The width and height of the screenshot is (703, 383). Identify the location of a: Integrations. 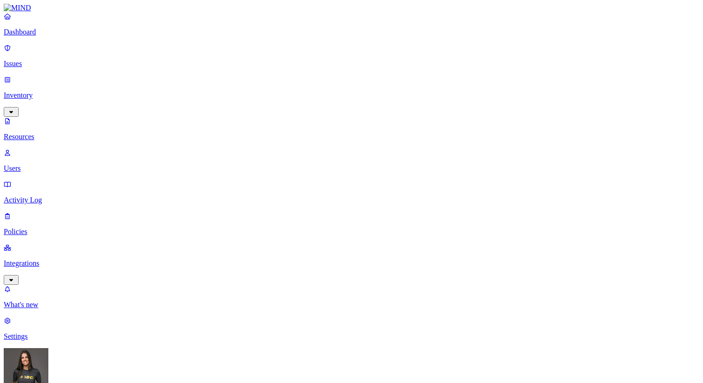
(352, 263).